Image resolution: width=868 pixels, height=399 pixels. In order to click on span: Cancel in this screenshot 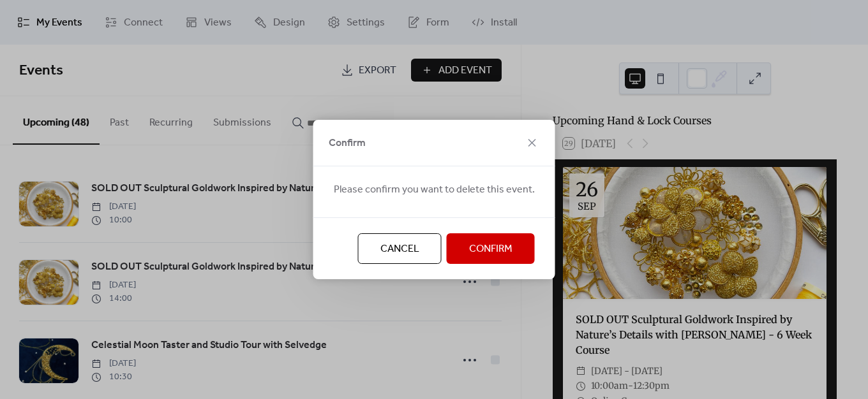, I will do `click(399, 250)`.